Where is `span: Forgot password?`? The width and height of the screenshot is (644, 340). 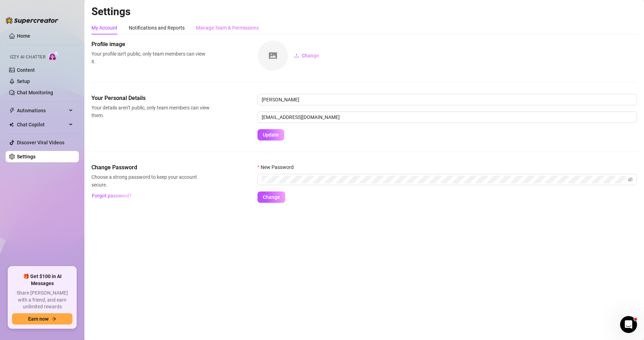
span: Forgot password? is located at coordinates (112, 196).